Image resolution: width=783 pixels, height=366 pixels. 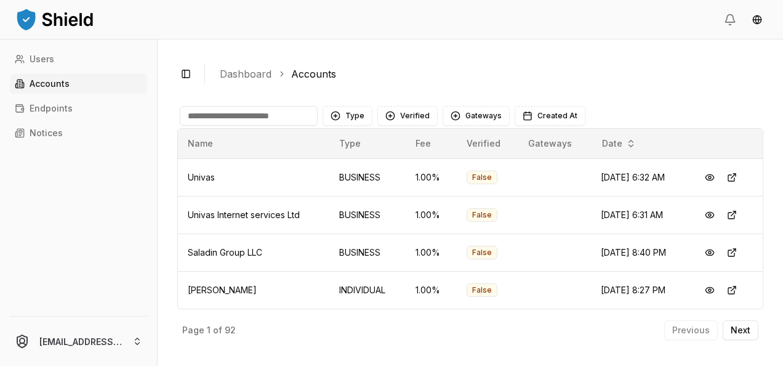 I want to click on th: Gateways, so click(x=555, y=143).